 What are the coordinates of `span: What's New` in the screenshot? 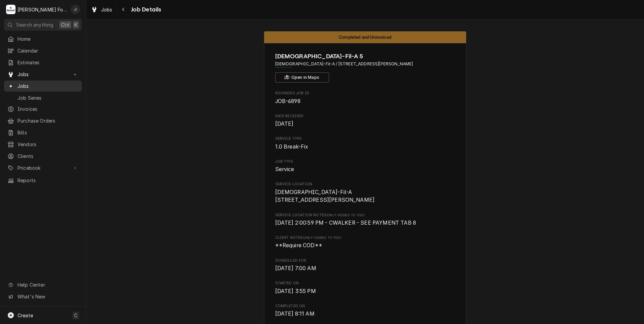 It's located at (48, 297).